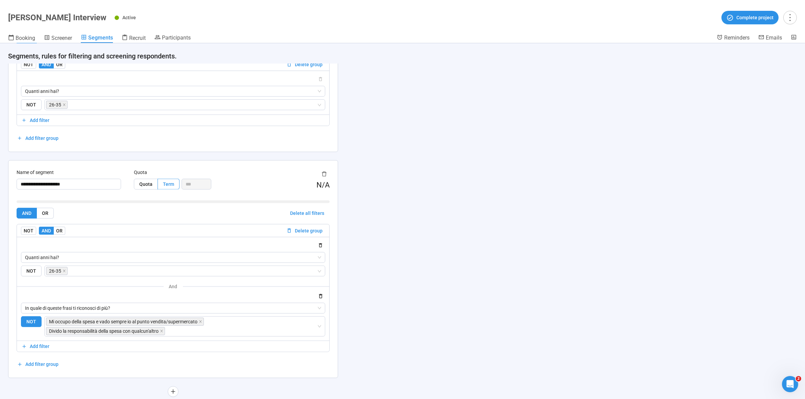  Describe the element at coordinates (35, 172) in the screenshot. I see `label: Name of segment` at that location.